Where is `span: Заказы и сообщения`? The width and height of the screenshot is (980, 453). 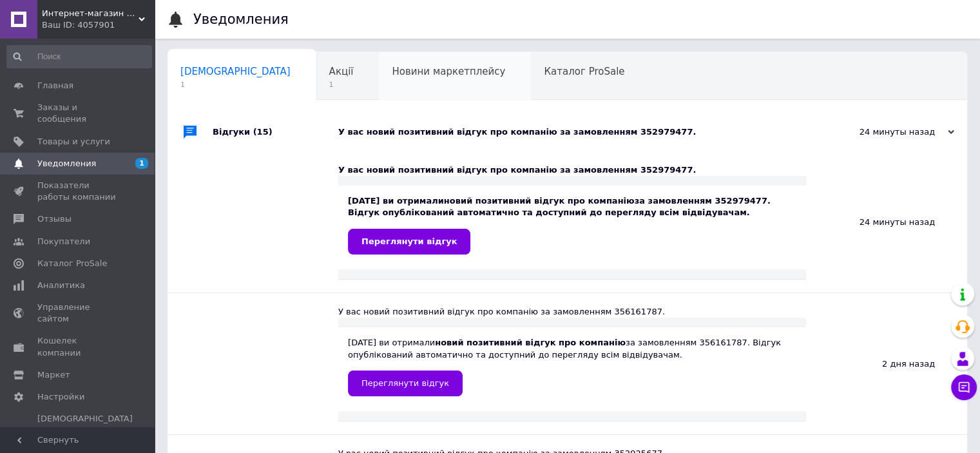
span: Заказы и сообщения is located at coordinates (78, 113).